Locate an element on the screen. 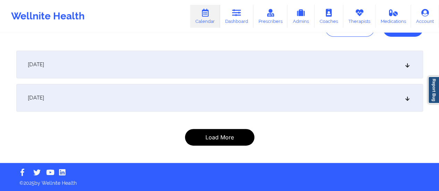 Image resolution: width=439 pixels, height=191 pixels. button: Load More is located at coordinates (220, 137).